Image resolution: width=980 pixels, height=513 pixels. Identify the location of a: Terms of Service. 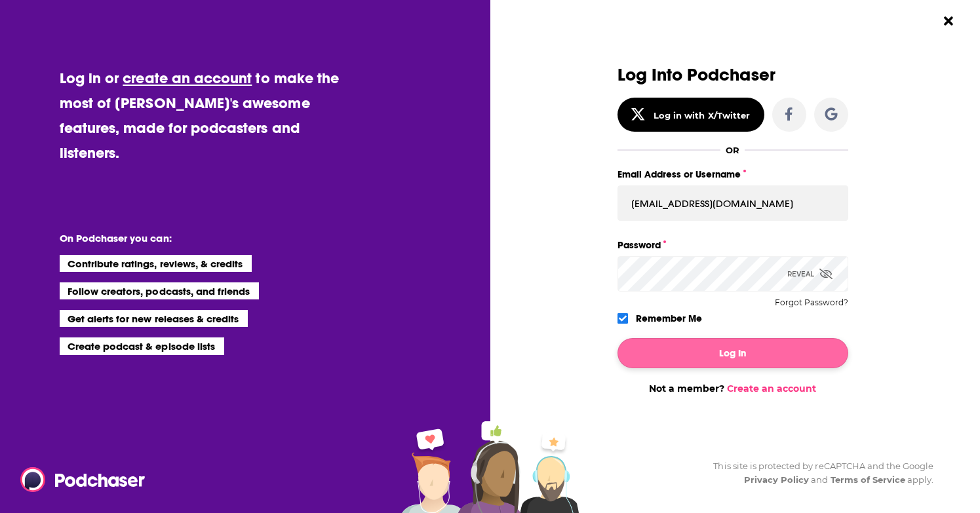
(868, 480).